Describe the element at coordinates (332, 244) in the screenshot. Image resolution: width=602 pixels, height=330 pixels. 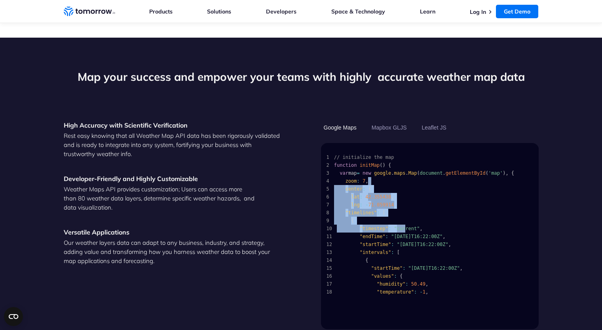
I see `span: 12` at that location.